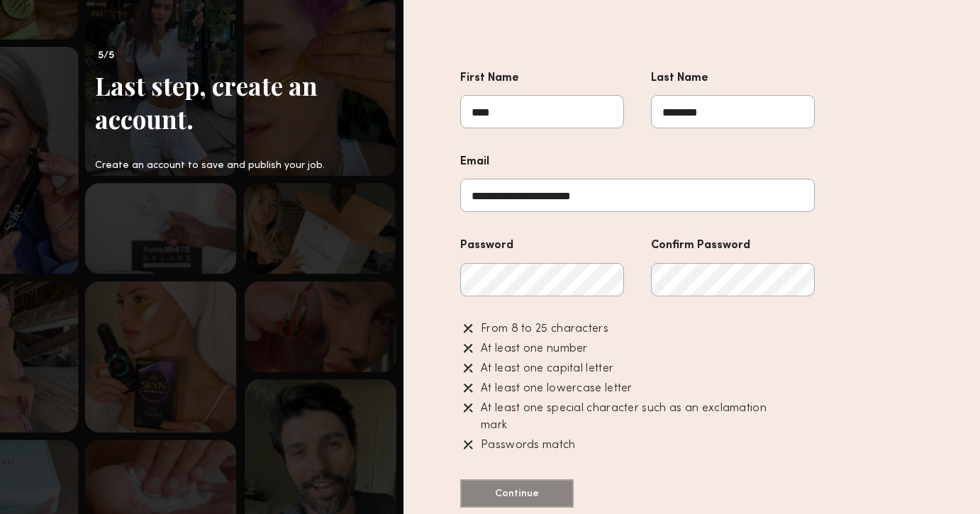 The width and height of the screenshot is (980, 514). I want to click on input: Email, so click(638, 195).